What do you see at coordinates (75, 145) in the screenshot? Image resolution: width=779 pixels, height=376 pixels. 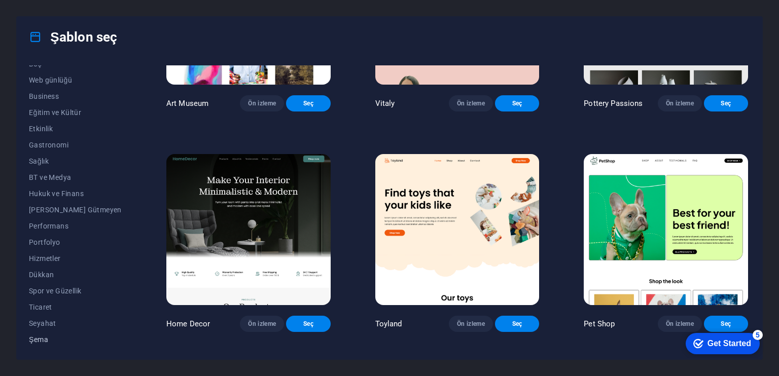 I see `span: Gastronomi` at bounding box center [75, 145].